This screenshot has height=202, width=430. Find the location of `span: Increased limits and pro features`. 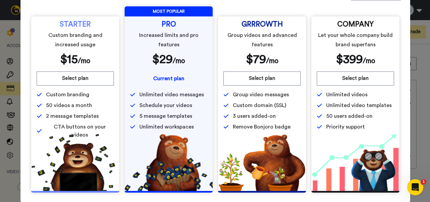

span: Increased limits and pro features is located at coordinates (168, 40).